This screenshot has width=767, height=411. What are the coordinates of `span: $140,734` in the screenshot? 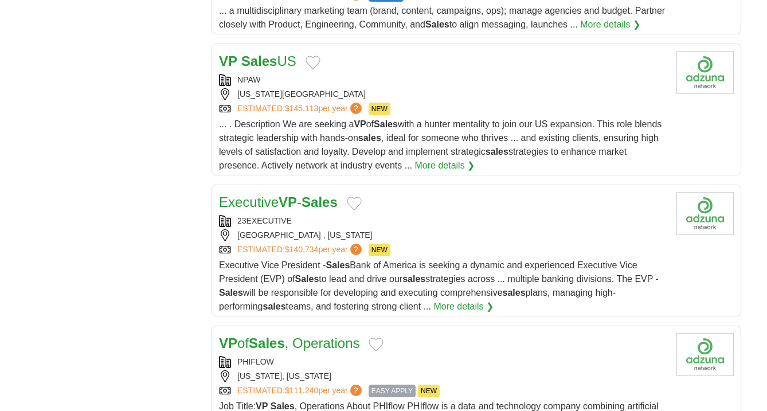 It's located at (301, 249).